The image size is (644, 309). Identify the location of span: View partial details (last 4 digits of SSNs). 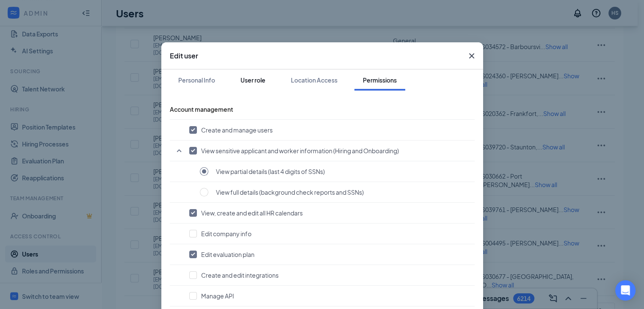
(270, 171).